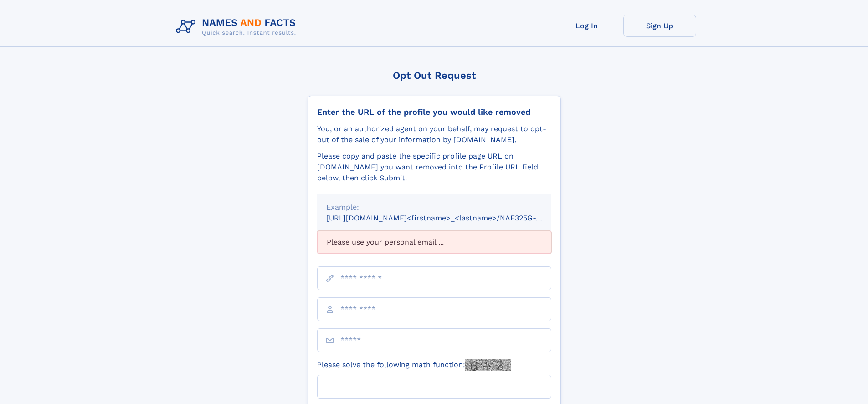 The image size is (868, 404). I want to click on label: Please solve the following math function:, so click(413, 365).